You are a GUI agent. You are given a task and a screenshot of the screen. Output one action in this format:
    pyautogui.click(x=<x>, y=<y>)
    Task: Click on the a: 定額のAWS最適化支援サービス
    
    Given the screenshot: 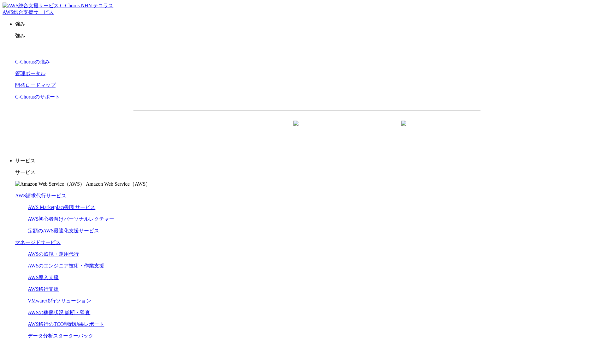 What is the action you would take?
    pyautogui.click(x=63, y=230)
    